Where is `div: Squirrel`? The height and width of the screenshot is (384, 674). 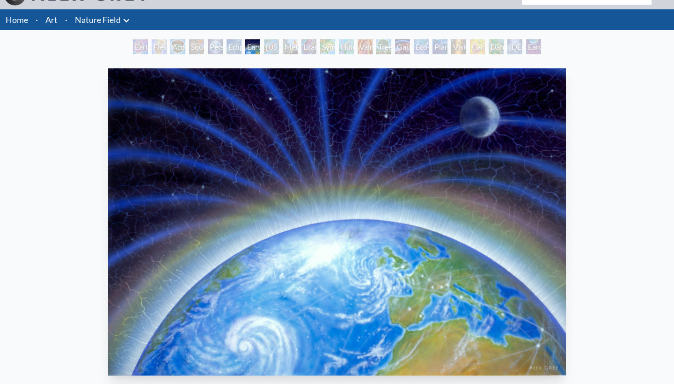 div: Squirrel is located at coordinates (197, 47).